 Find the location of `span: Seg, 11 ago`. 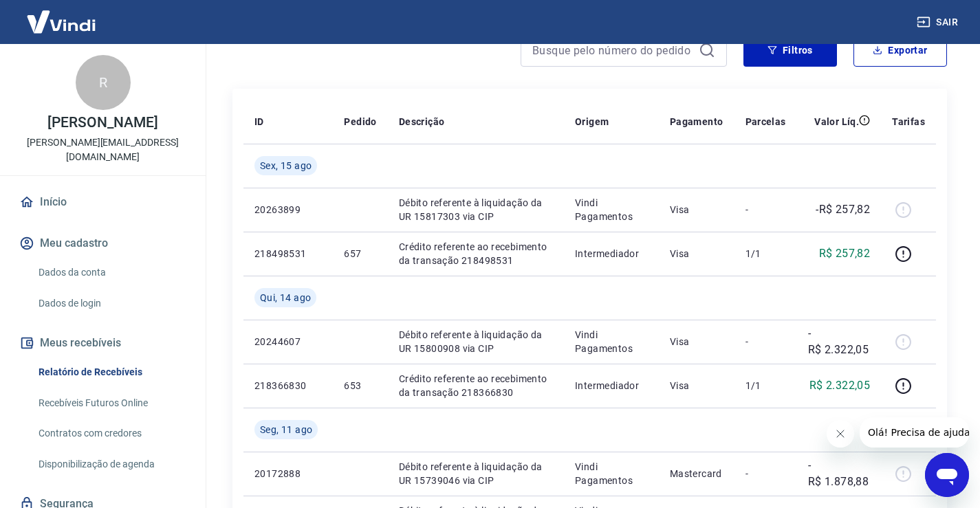

span: Seg, 11 ago is located at coordinates (286, 429).